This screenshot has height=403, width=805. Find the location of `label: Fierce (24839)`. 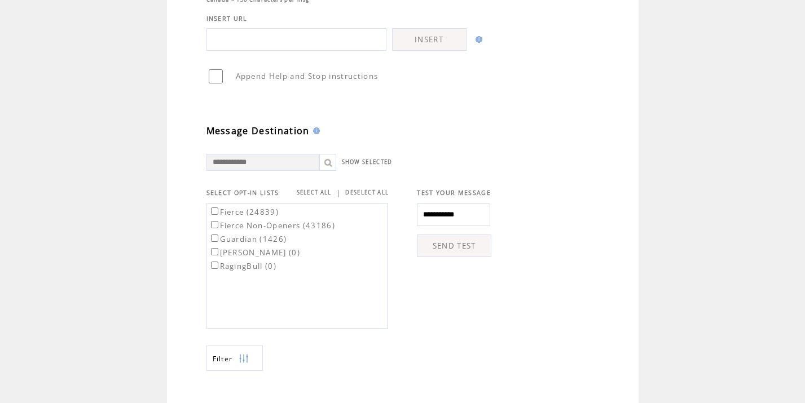

label: Fierce (24839) is located at coordinates (244, 212).